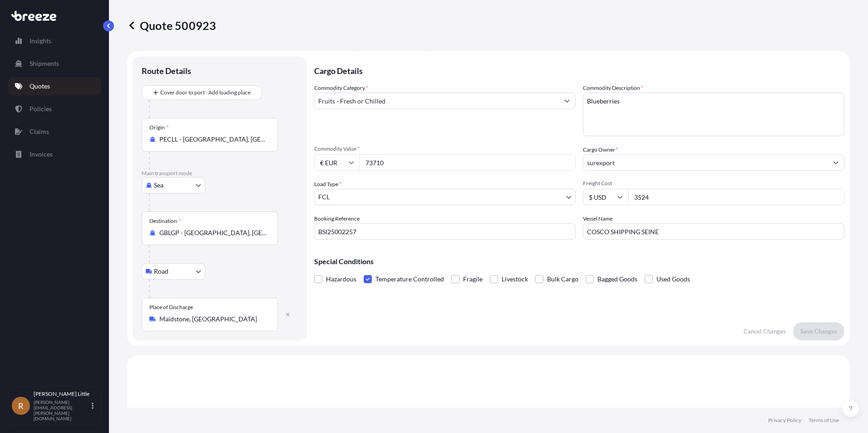  I want to click on p: Save Changes, so click(819, 331).